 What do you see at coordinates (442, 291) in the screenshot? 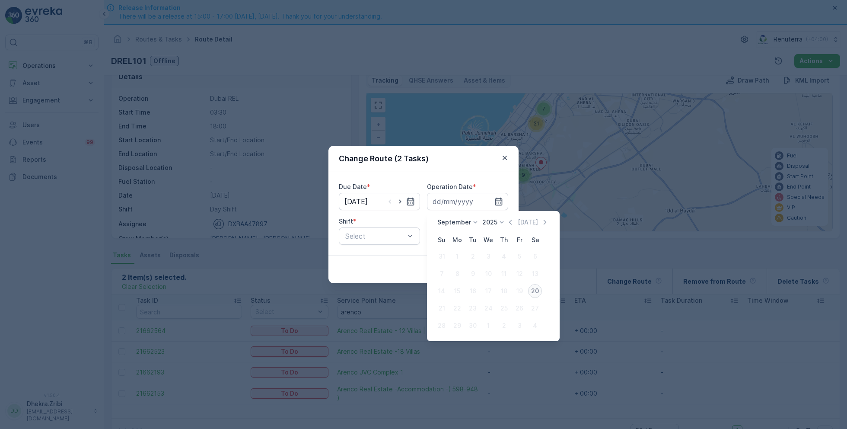
I see `div: 14` at bounding box center [442, 291].